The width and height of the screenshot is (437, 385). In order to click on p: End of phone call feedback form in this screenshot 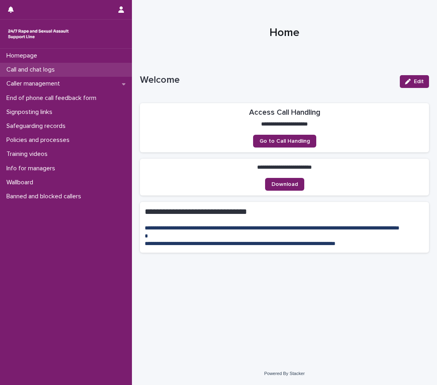, I will do `click(53, 98)`.